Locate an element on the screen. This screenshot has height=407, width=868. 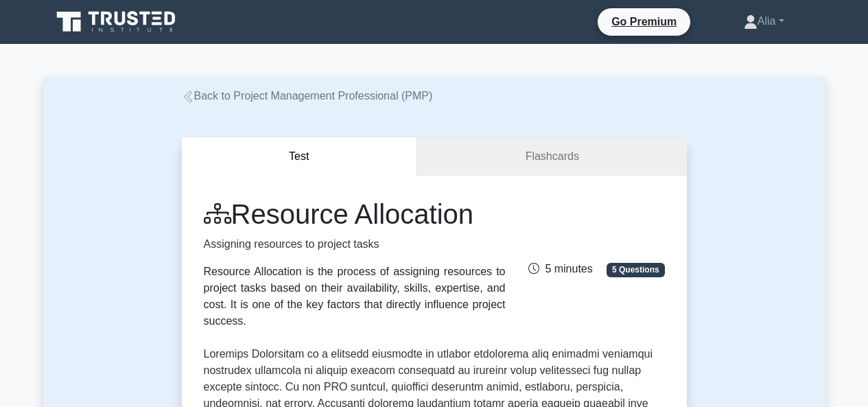
a: Flashcards is located at coordinates (552, 156).